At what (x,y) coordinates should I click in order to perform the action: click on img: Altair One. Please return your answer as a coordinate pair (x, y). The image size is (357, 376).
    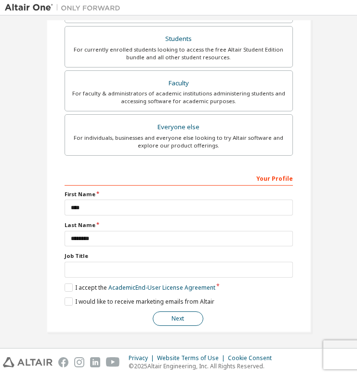
    Looking at the image, I should click on (65, 8).